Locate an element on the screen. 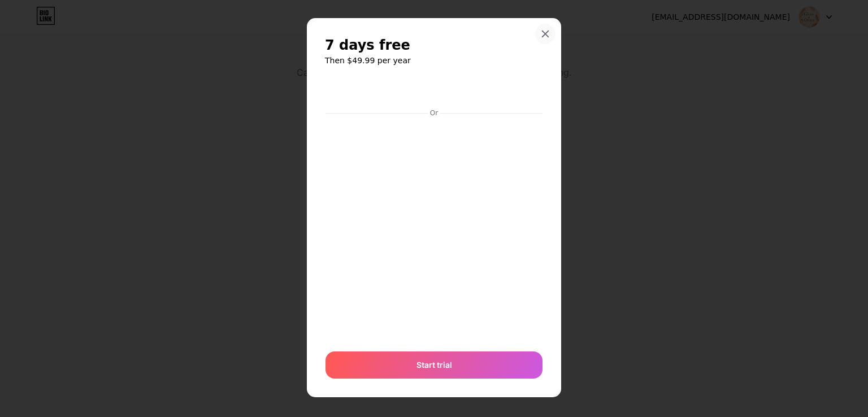  span: 7 days free is located at coordinates (367, 45).